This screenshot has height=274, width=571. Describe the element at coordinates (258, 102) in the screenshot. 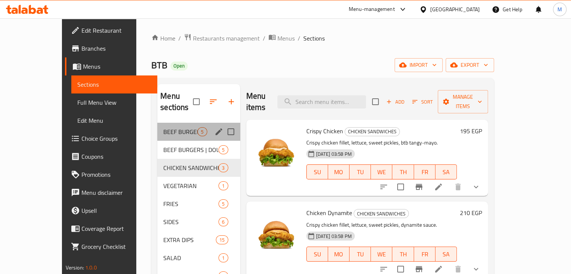

I see `h2: Menu items` at that location.